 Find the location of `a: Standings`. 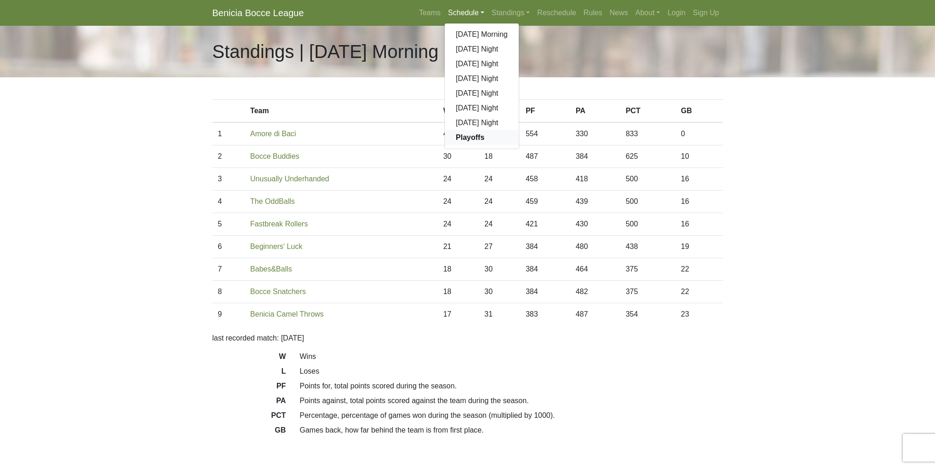

a: Standings is located at coordinates (510, 13).